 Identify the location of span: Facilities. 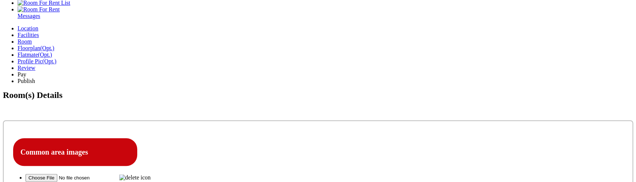
(28, 35).